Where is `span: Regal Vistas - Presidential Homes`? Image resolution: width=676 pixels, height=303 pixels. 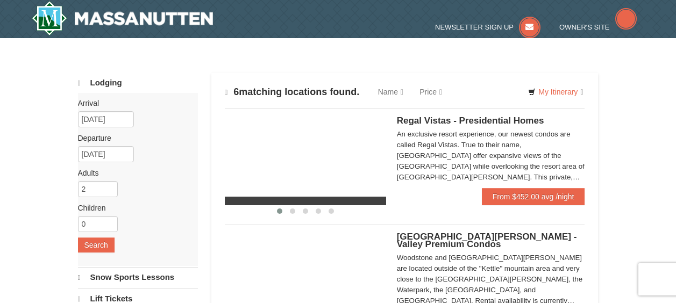
span: Regal Vistas - Presidential Homes is located at coordinates (471, 120).